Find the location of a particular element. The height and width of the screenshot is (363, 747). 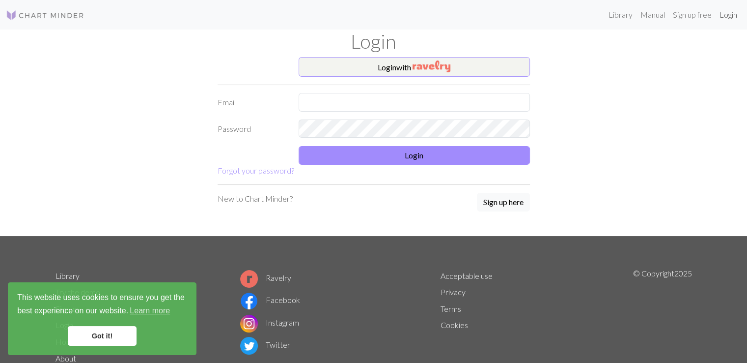

label: Password is located at coordinates (252, 129).